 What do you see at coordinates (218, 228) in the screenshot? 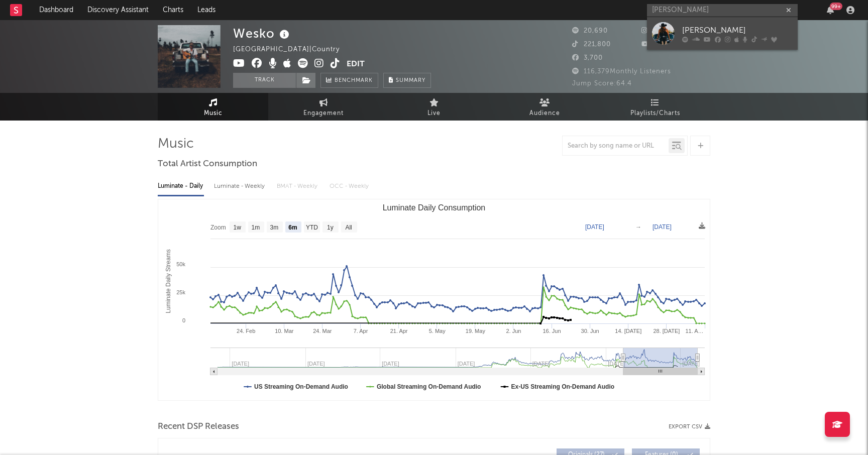
I see `text: Zoom` at bounding box center [218, 228].